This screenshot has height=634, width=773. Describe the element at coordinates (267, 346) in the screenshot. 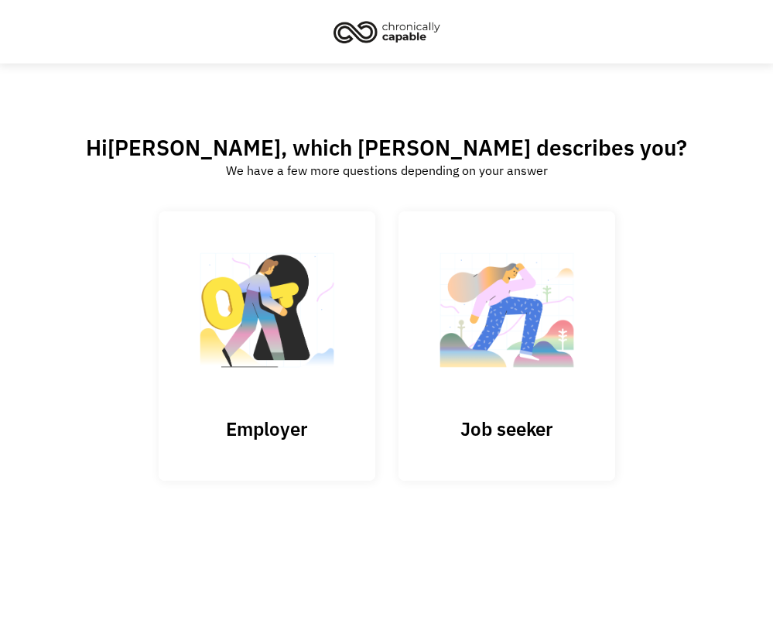

I see `input: Submit` at that location.